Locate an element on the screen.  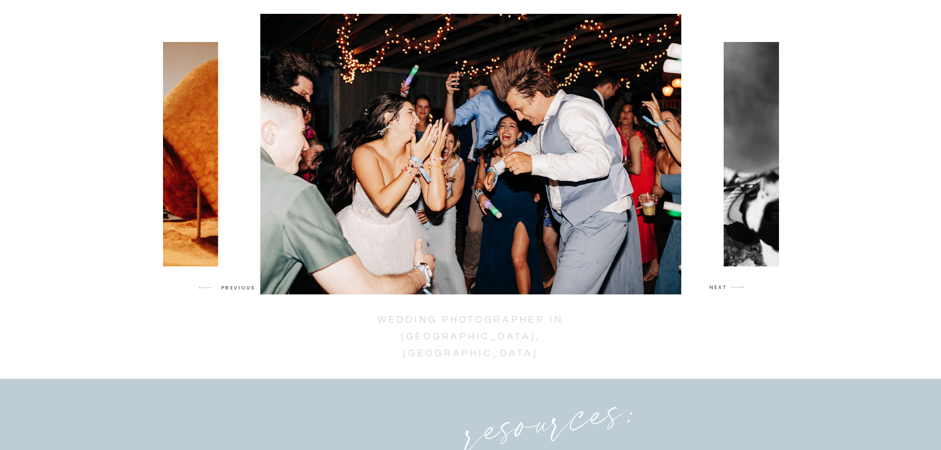
p: PREVIOUS is located at coordinates (240, 288).